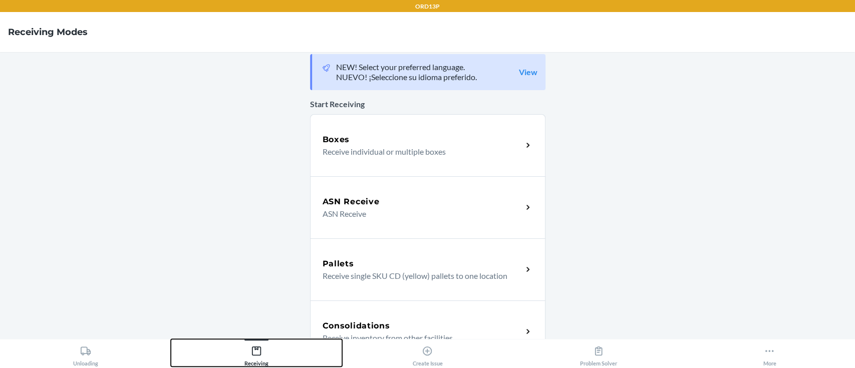  Describe the element at coordinates (427, 353) in the screenshot. I see `button: Create Issue` at that location.